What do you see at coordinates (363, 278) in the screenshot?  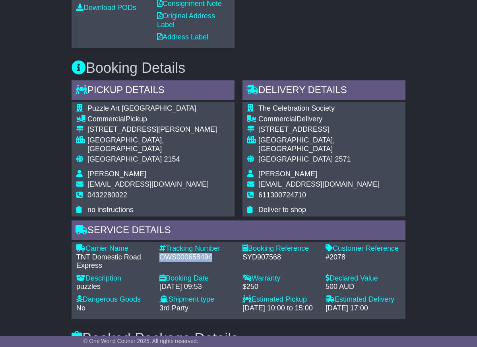 I see `div: Declared Value` at bounding box center [363, 278].